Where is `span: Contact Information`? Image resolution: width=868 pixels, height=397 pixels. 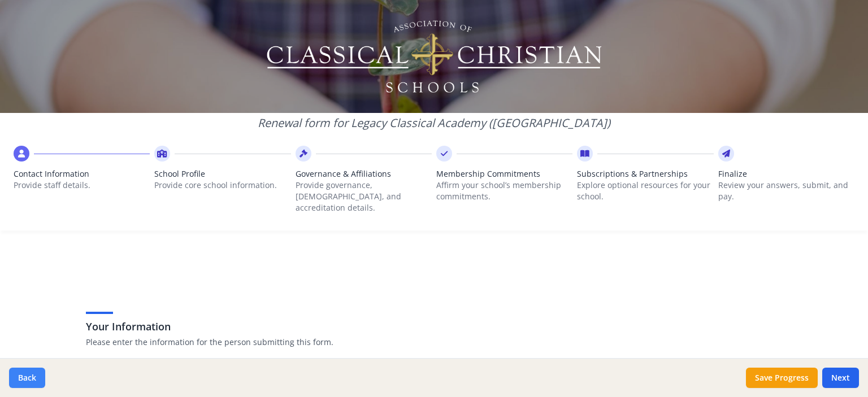 span: Contact Information is located at coordinates (82, 174).